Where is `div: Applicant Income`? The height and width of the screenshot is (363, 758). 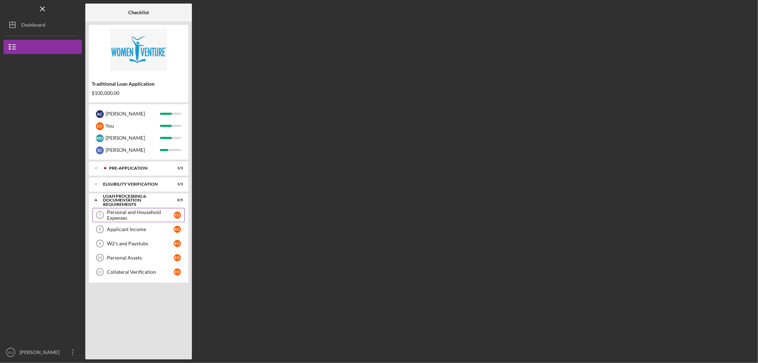 div: Applicant Income is located at coordinates (140, 229).